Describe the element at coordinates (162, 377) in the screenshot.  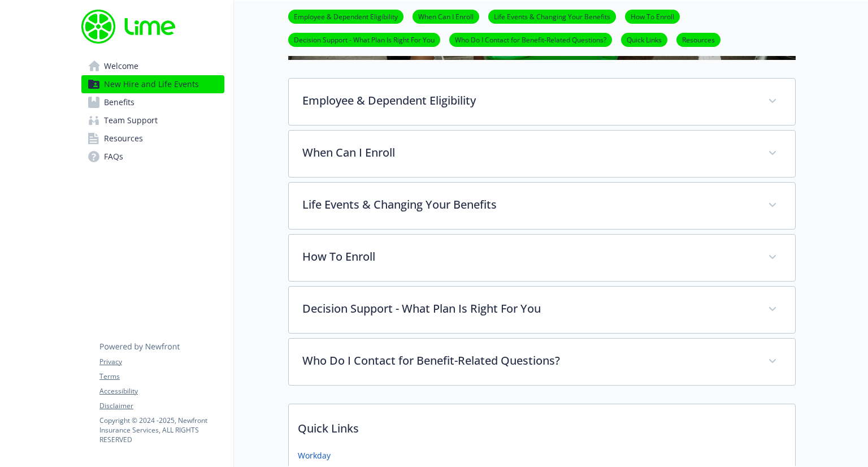
I see `a: Terms` at that location.